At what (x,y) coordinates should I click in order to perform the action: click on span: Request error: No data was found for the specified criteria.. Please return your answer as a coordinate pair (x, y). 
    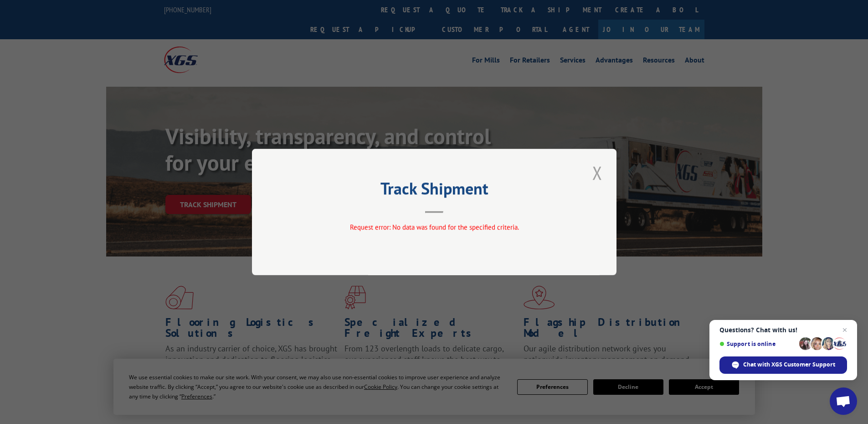
    Looking at the image, I should click on (434, 227).